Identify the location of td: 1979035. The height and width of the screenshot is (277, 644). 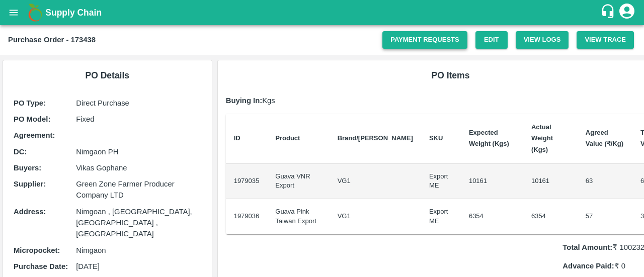
(247, 181).